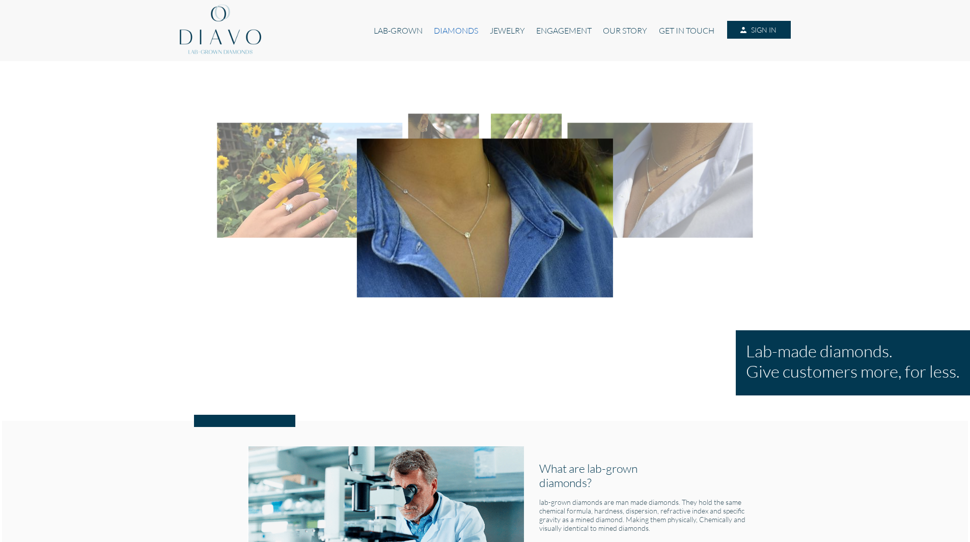 The image size is (970, 542). What do you see at coordinates (310, 180) in the screenshot?
I see `img: Diavo Lab-grown diamond ring` at bounding box center [310, 180].